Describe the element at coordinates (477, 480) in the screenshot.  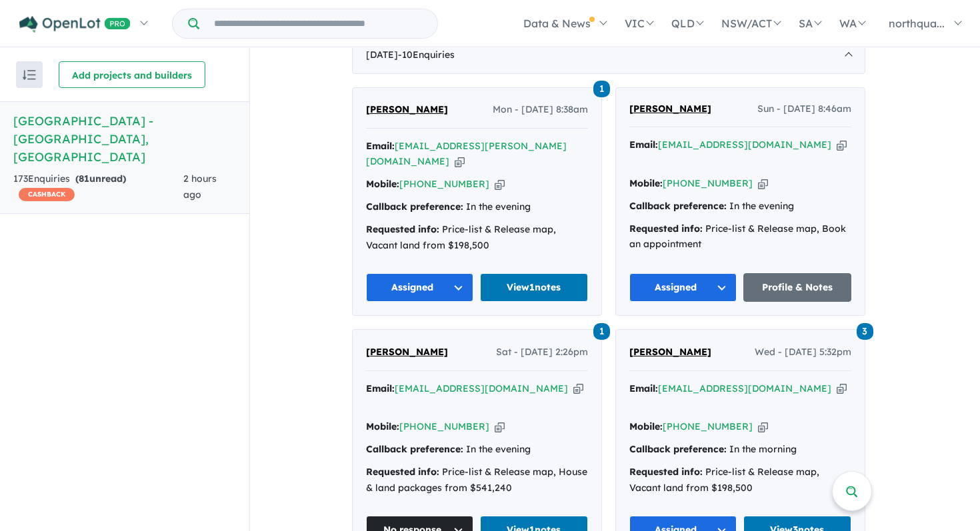
I see `div: Price-list & Release map, House & land packages from $541,240` at that location.